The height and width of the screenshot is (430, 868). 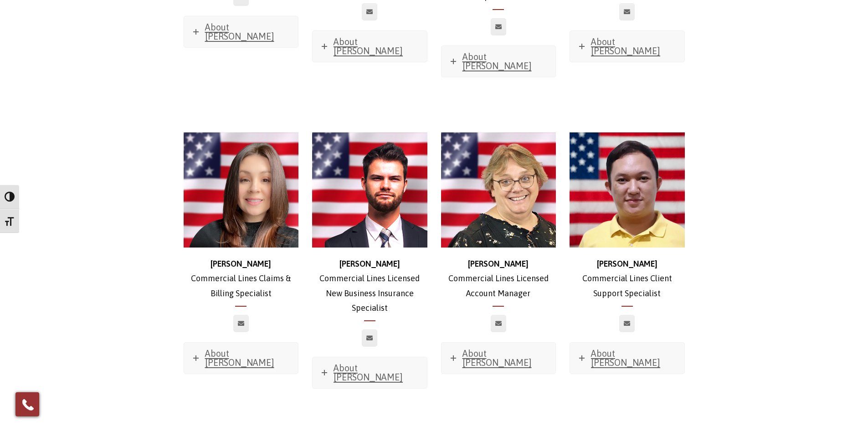 What do you see at coordinates (241, 190) in the screenshot?
I see `img: new_headshot_500x500` at bounding box center [241, 190].